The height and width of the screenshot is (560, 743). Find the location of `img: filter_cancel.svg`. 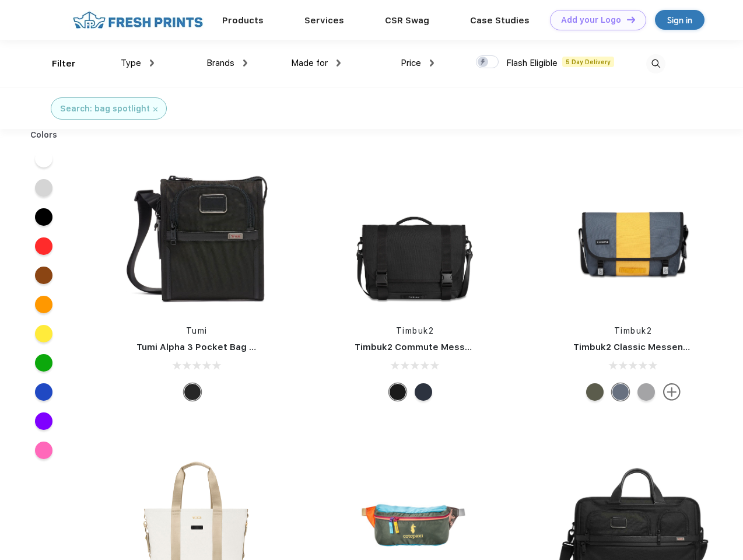

img: filter_cancel.svg is located at coordinates (155, 109).